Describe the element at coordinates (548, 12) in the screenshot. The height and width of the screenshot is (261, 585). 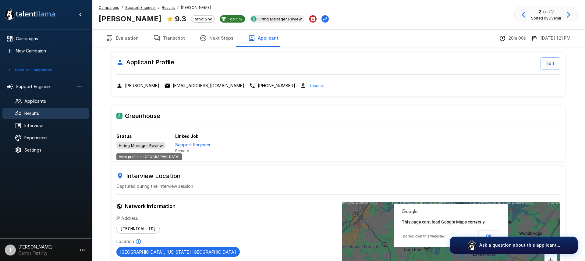
I see `span: of 72` at that location.